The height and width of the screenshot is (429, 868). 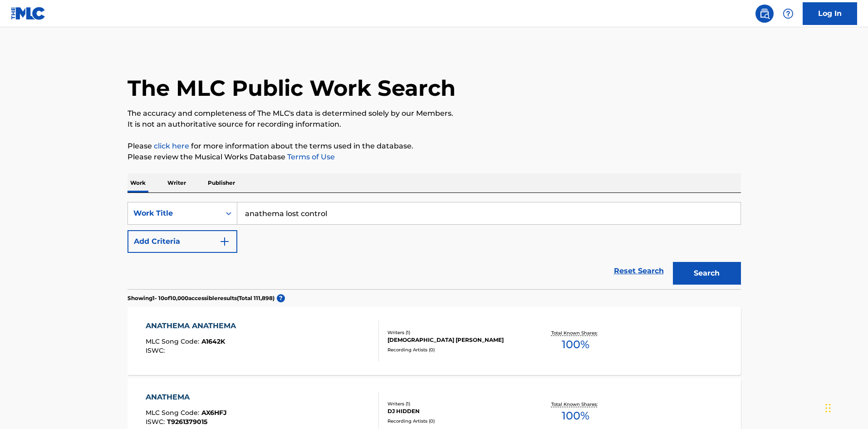 What do you see at coordinates (28, 13) in the screenshot?
I see `img: MLC Logo` at bounding box center [28, 13].